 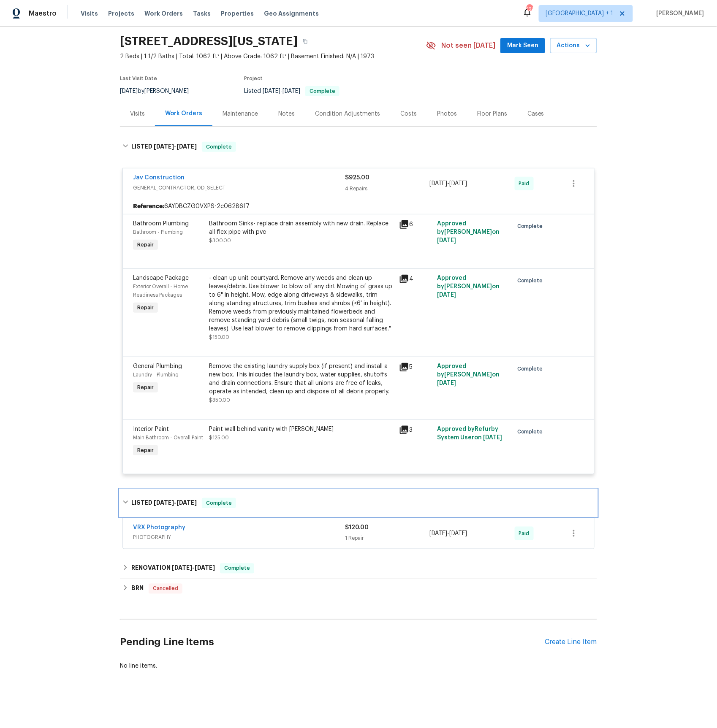 What do you see at coordinates (408, 114) in the screenshot?
I see `div: Costs` at bounding box center [408, 114].